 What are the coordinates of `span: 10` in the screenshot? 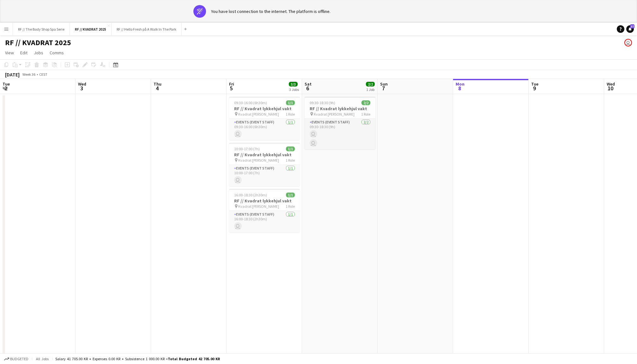 It's located at (610, 89).